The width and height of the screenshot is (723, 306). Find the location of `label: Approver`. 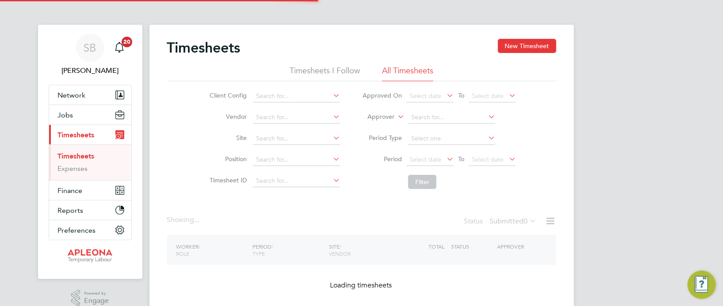

label: Approver is located at coordinates (374, 117).